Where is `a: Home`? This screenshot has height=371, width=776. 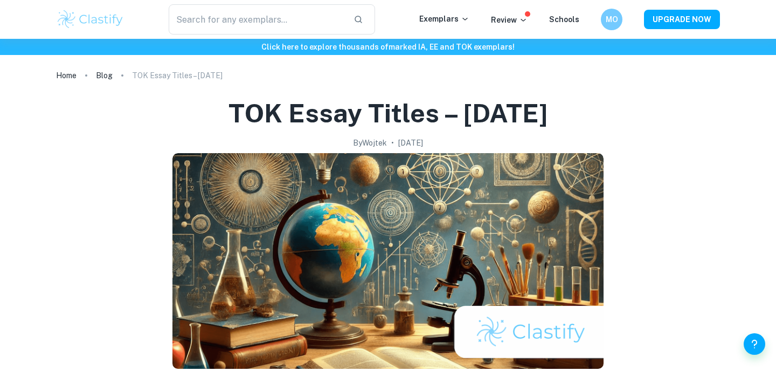 a: Home is located at coordinates (66, 75).